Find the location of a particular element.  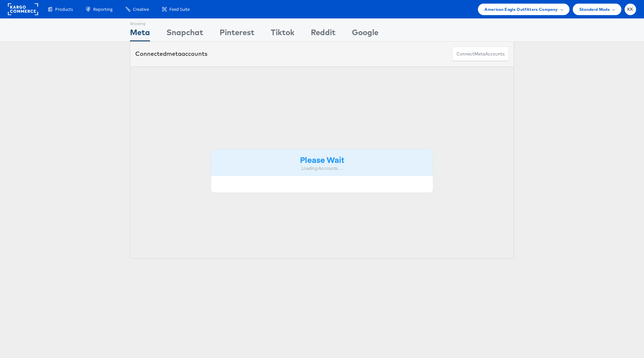

strong: Please Wait is located at coordinates (322, 159).